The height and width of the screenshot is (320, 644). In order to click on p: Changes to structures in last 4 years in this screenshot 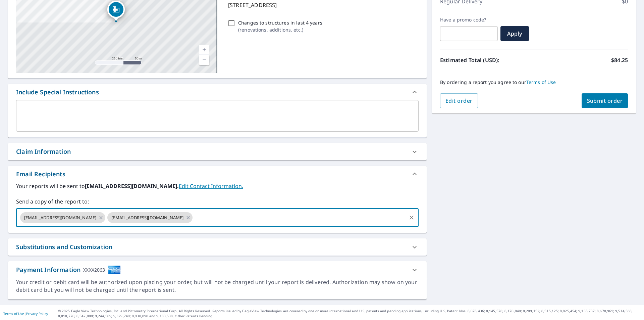, I will do `click(280, 22)`.